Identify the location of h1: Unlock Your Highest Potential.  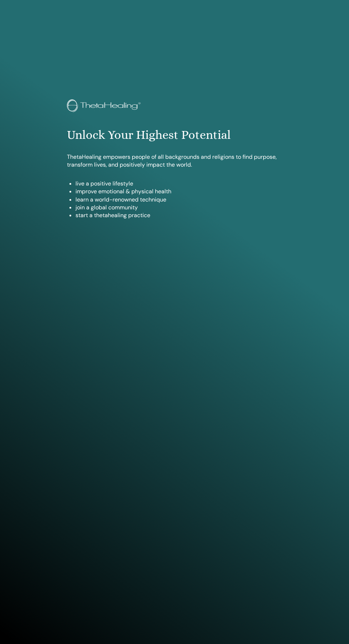
(174, 135).